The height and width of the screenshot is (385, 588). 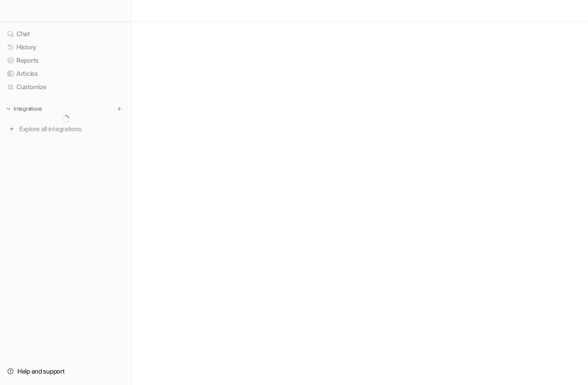 I want to click on span: Explore all integrations, so click(x=71, y=129).